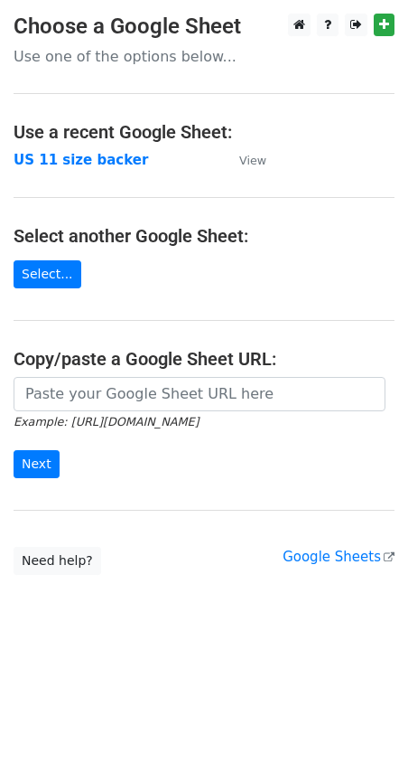 This screenshot has height=772, width=408. What do you see at coordinates (36, 464) in the screenshot?
I see `input: Next` at bounding box center [36, 464].